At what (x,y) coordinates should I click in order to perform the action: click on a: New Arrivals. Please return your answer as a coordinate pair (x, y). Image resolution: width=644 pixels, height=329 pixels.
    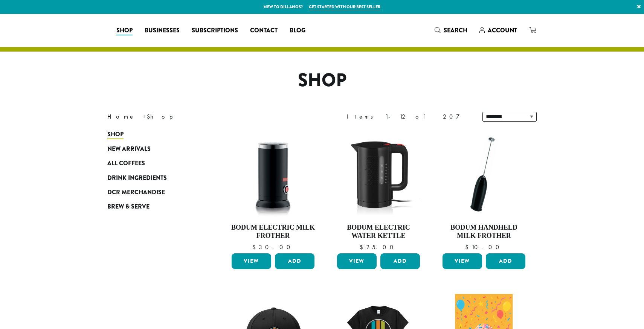
    Looking at the image, I should click on (153, 149).